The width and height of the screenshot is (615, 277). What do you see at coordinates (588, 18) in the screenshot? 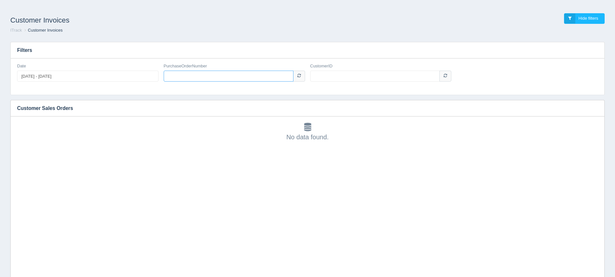
I see `span: Hide filters` at bounding box center [588, 18].